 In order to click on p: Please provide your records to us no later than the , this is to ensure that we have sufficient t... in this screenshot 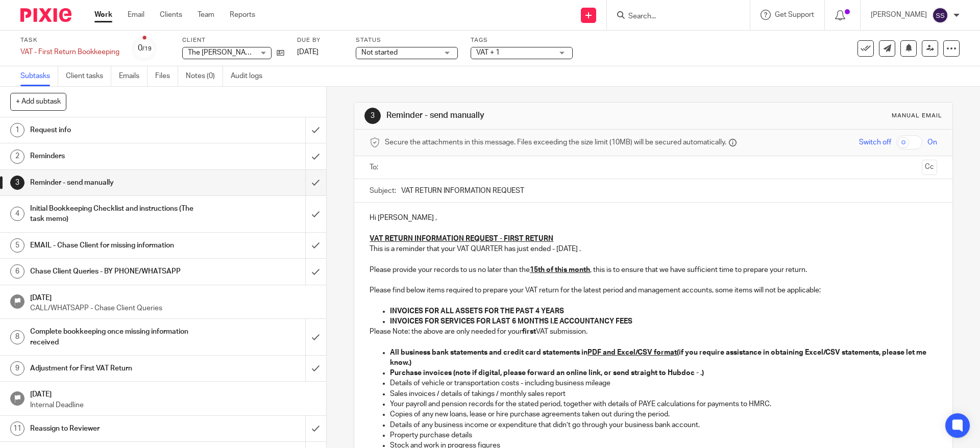, I will do `click(653, 265)`.